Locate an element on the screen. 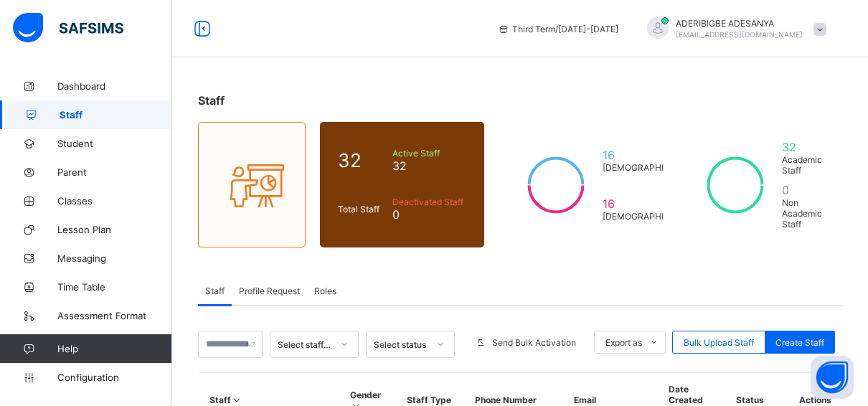 The image size is (868, 406). span: Non Academic Staff is located at coordinates (803, 214).